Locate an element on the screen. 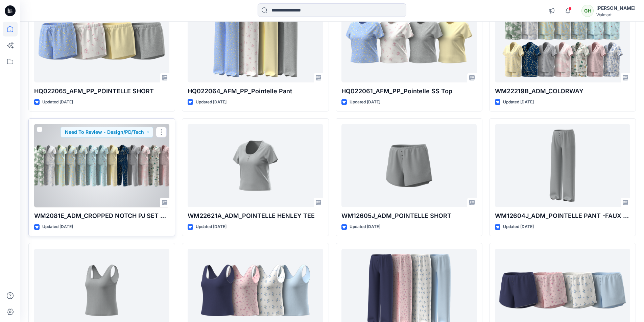 The height and width of the screenshot is (322, 644). a: WM12604J_ADM_POINTELLE PANT -FAUX FLY & BUTTONS + PICOT is located at coordinates (562, 165).